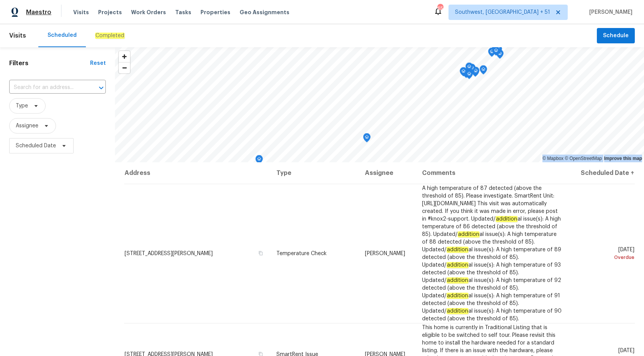  Describe the element at coordinates (98, 63) in the screenshot. I see `div: Reset` at that location.